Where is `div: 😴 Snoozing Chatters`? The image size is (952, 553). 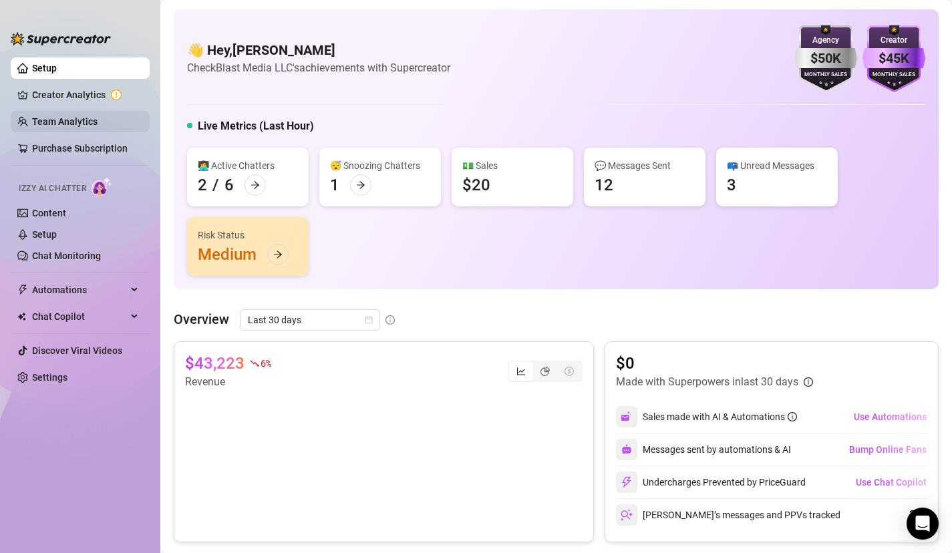
div: 😴 Snoozing Chatters is located at coordinates (380, 166).